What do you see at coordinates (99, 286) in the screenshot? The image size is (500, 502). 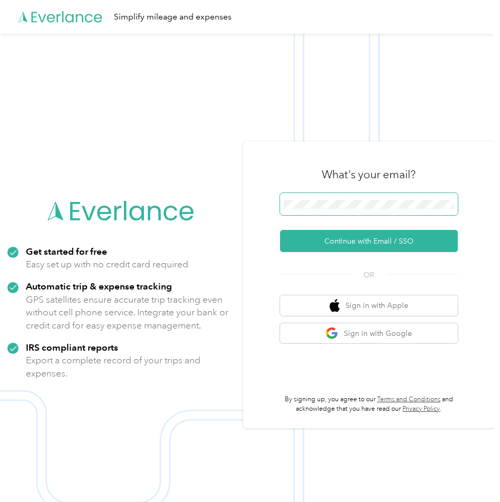 I see `strong: Automatic trip & expense tracking` at bounding box center [99, 286].